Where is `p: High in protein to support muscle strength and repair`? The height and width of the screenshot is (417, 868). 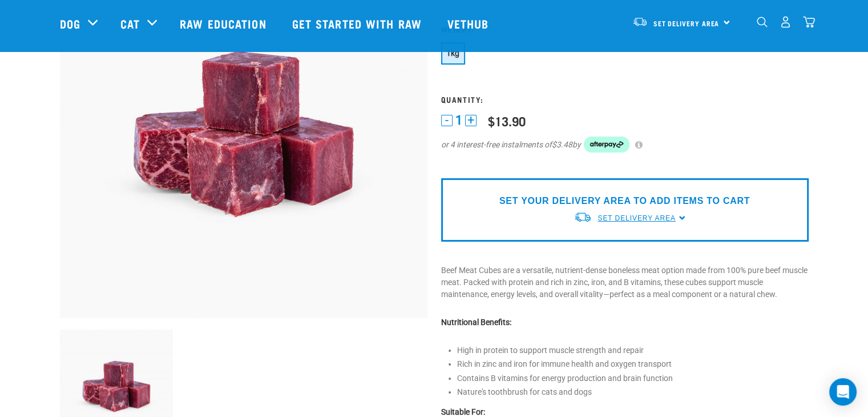 p: High in protein to support muscle strength and repair is located at coordinates (633, 350).